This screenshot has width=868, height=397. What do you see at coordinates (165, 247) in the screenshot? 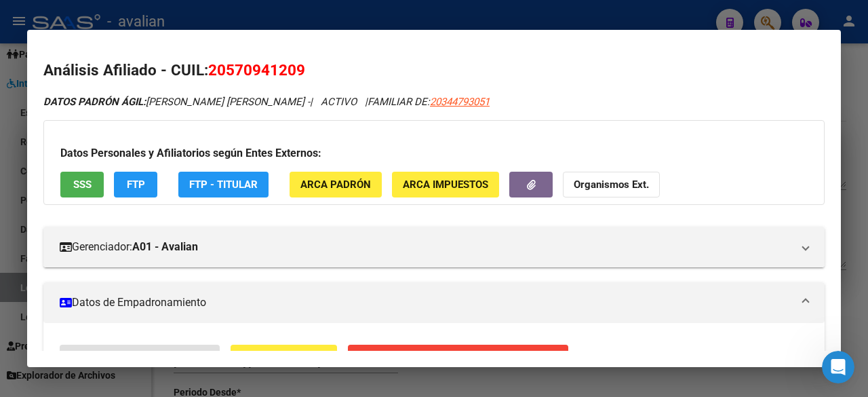
I see `strong: A01 - Avalian` at bounding box center [165, 247].